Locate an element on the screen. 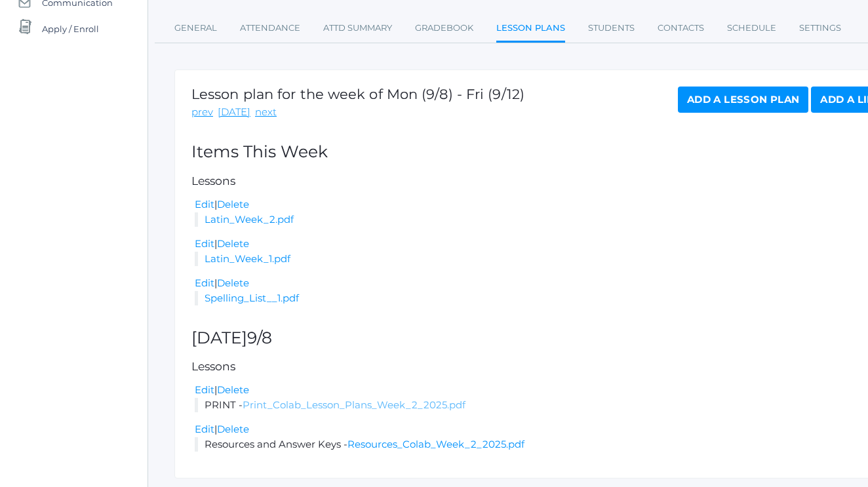  a: Settings is located at coordinates (820, 28).